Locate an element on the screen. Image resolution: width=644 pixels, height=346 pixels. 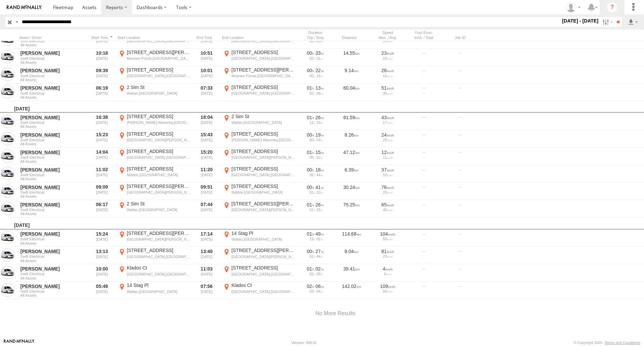
div: 15 is located at coordinates (388, 59).